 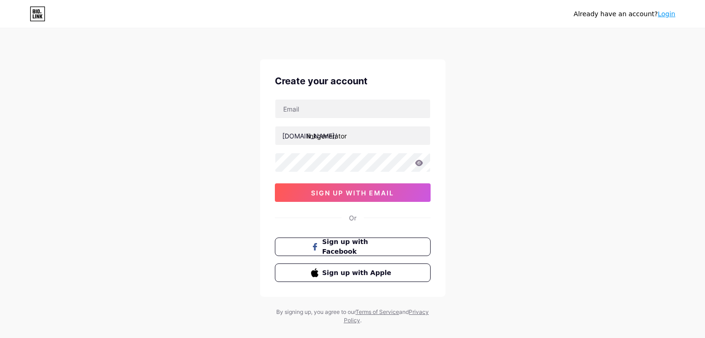 I want to click on div: Or, so click(x=353, y=218).